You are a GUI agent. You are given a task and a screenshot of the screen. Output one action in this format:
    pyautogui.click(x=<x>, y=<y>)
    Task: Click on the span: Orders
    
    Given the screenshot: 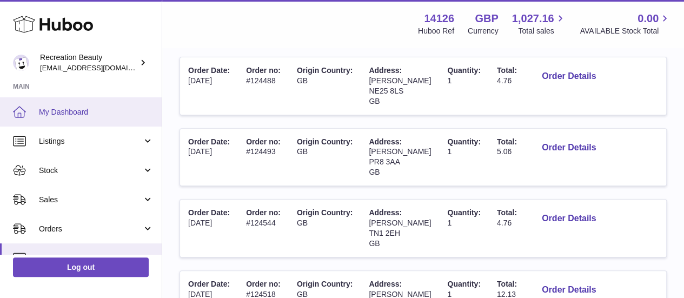 What is the action you would take?
    pyautogui.click(x=90, y=229)
    